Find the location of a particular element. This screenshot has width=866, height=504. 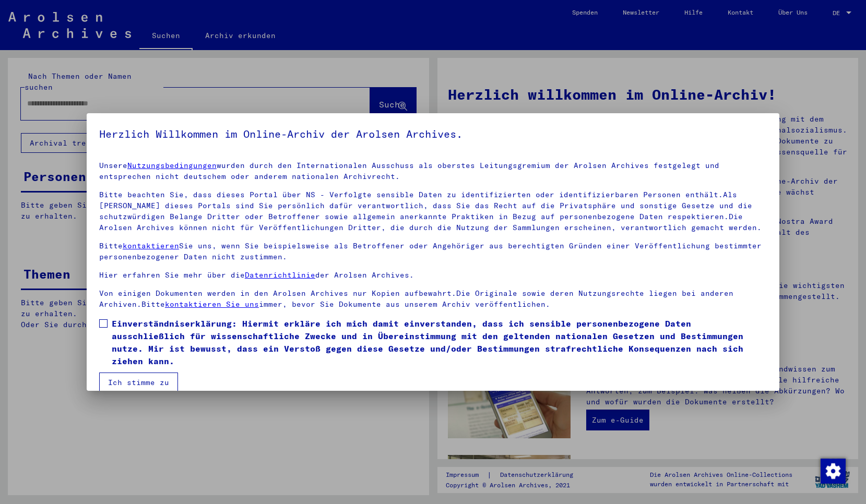

p: Bitte beachten Sie, dass dieses Portal über NS - Verfolgte sensible Daten zu identifizierten oder... is located at coordinates (433, 212).